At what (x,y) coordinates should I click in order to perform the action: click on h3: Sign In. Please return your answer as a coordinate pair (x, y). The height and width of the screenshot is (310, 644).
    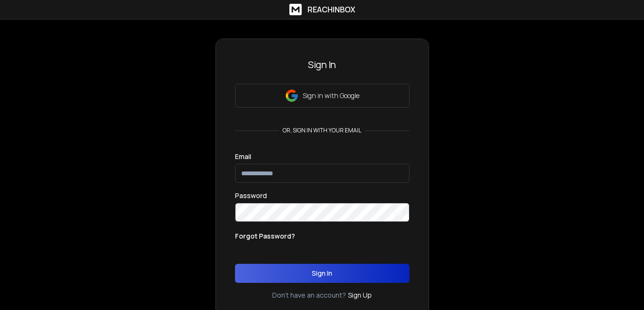
    Looking at the image, I should click on (322, 65).